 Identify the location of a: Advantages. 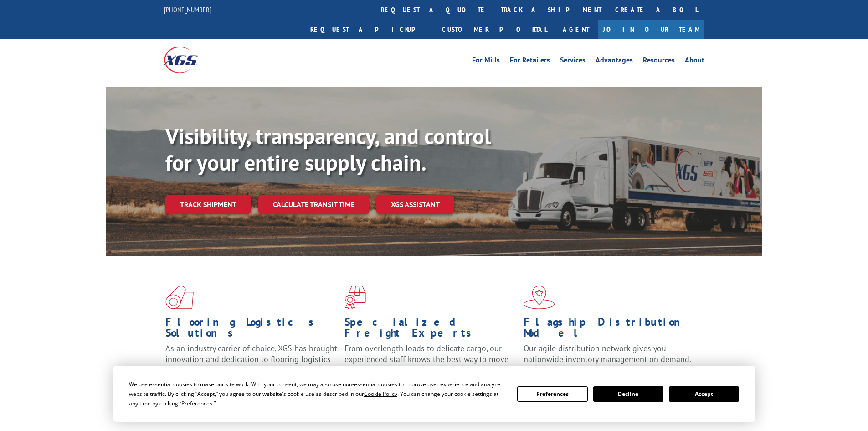
(615, 61).